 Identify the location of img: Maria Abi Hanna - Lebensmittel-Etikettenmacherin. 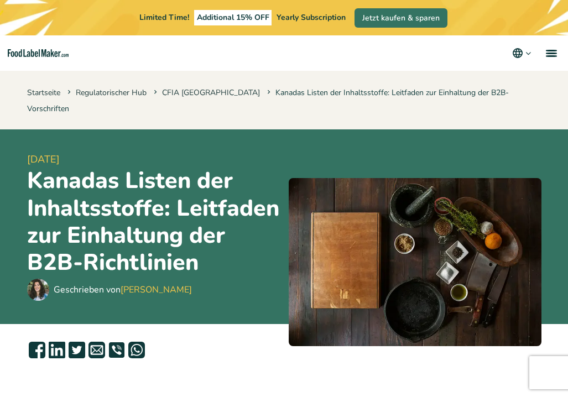
(38, 290).